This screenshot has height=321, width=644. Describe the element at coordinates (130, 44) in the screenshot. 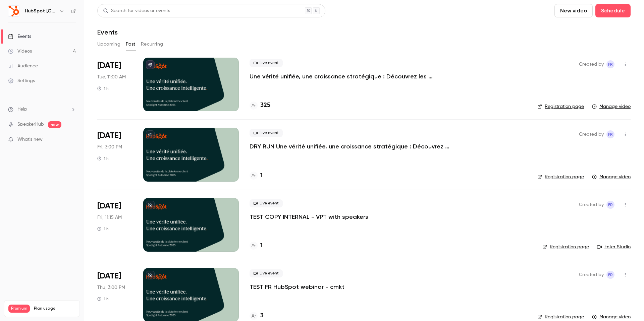

I see `button: Past` at that location.